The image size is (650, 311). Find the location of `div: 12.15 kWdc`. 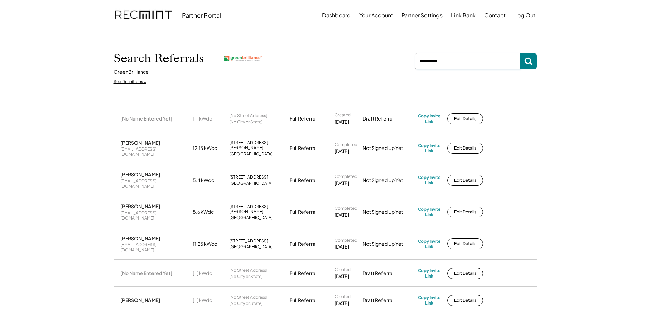

div: 12.15 kWdc is located at coordinates (209, 148).